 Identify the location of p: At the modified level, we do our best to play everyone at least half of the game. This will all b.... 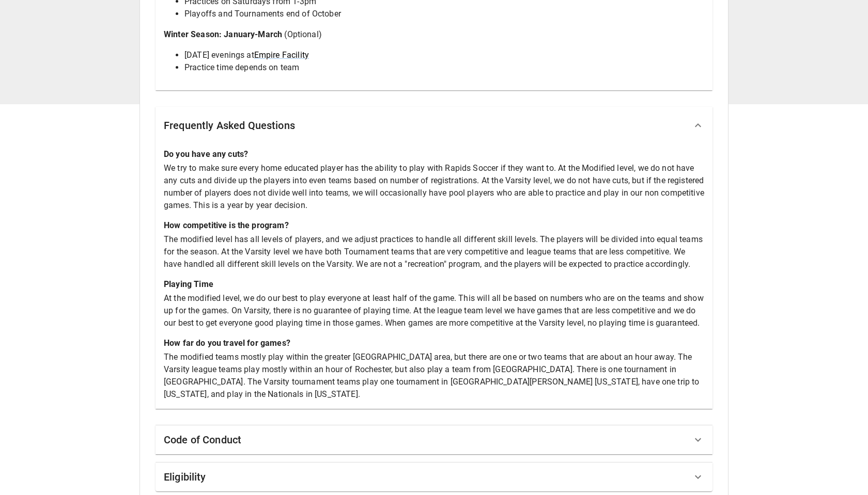
(434, 311).